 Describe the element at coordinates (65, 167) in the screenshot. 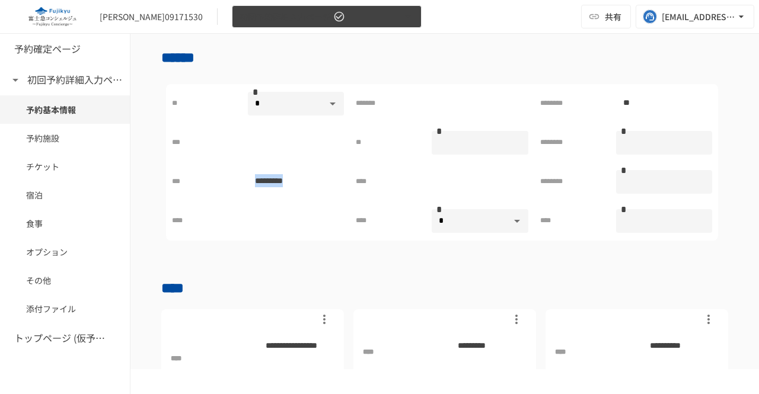

I see `span: チケット` at that location.